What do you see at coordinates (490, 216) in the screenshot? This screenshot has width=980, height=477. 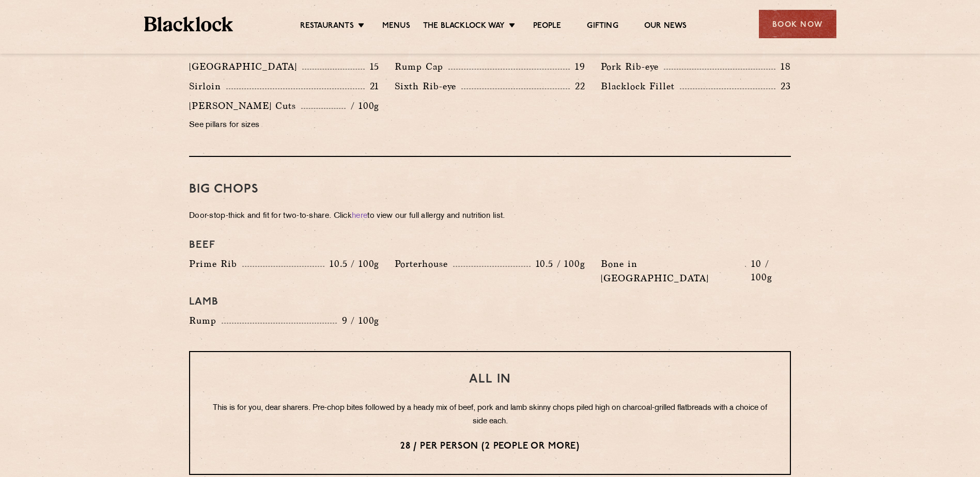 I see `p: Door-stop-thick and fit for two-to-share. Click to view our full allergy and nutrition list.` at bounding box center [490, 216].